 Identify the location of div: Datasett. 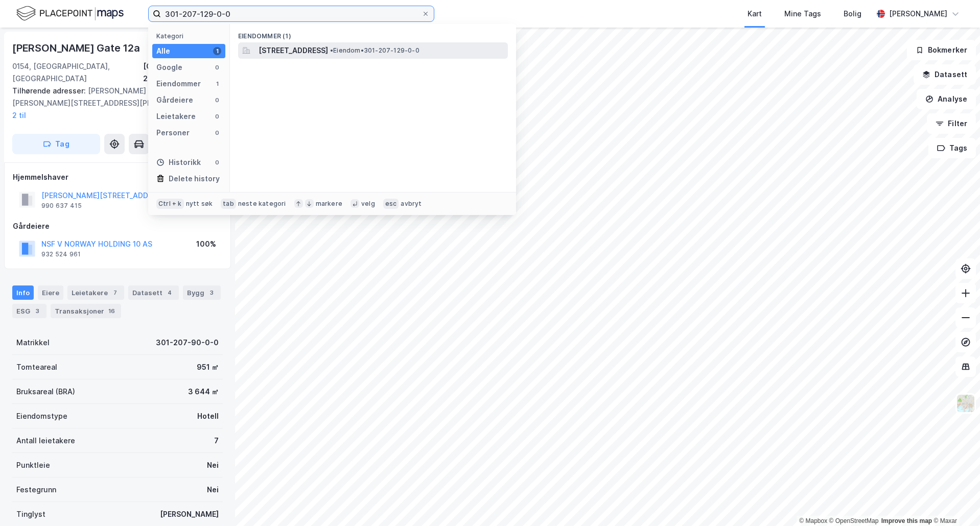
(154, 293).